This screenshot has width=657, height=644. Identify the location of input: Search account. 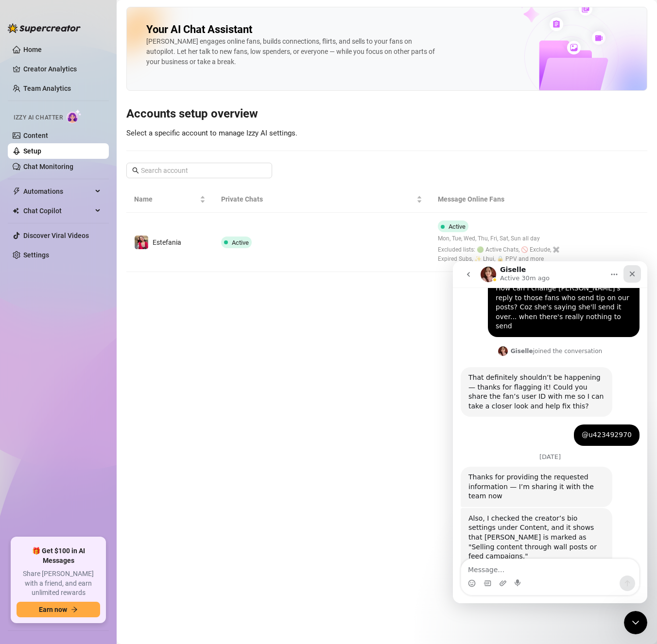
(199, 171).